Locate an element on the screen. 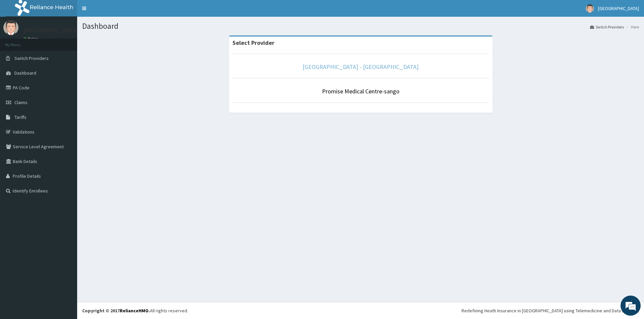 The image size is (644, 319). span: Claims is located at coordinates (21, 102).